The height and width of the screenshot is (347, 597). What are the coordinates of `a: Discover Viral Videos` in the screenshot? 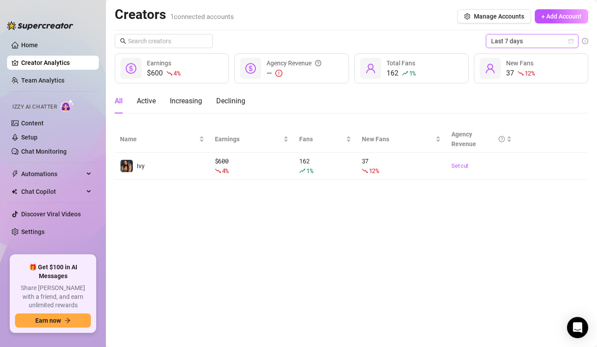 It's located at (51, 214).